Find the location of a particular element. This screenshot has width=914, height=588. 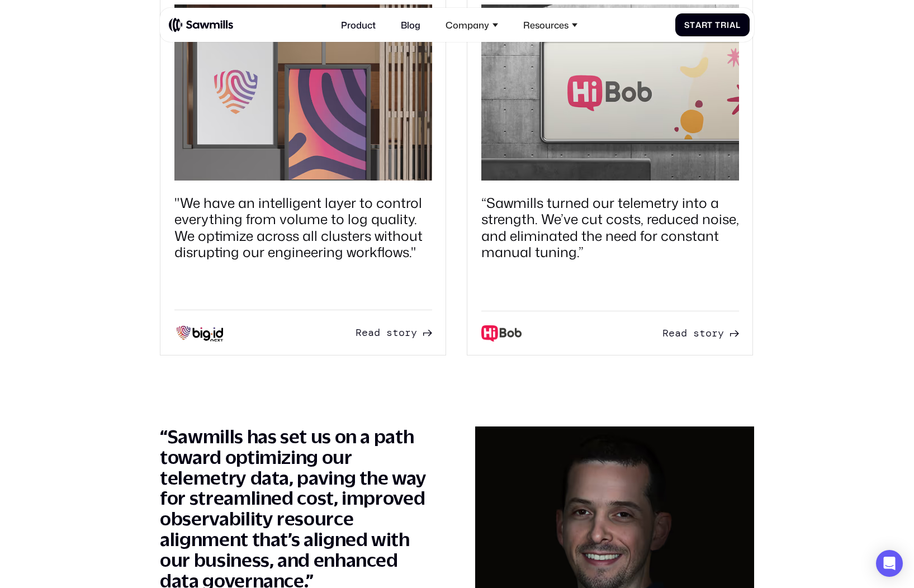

a: StartTrial is located at coordinates (713, 25).